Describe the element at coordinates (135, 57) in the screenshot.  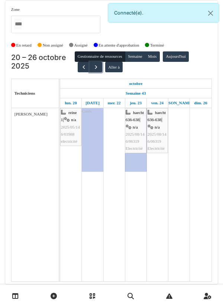
I see `button: Semaine` at that location.